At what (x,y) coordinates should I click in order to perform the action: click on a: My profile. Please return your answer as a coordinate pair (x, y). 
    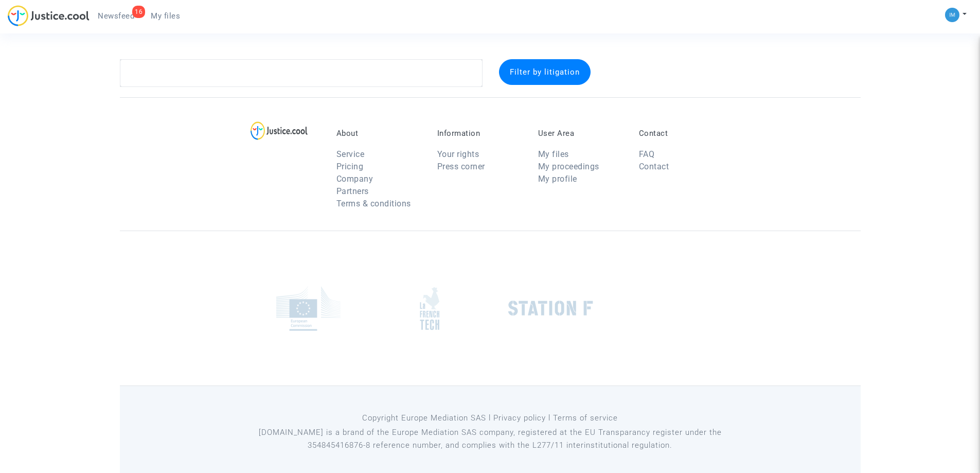
    Looking at the image, I should click on (557, 178).